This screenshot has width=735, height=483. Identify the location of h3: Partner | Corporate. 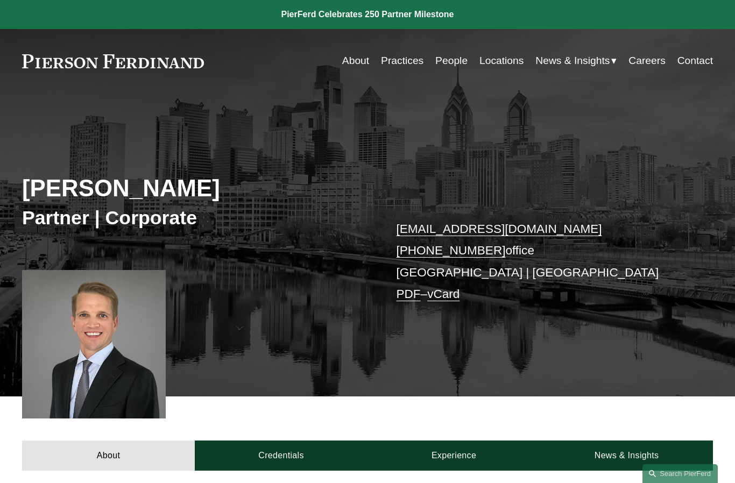
(195, 218).